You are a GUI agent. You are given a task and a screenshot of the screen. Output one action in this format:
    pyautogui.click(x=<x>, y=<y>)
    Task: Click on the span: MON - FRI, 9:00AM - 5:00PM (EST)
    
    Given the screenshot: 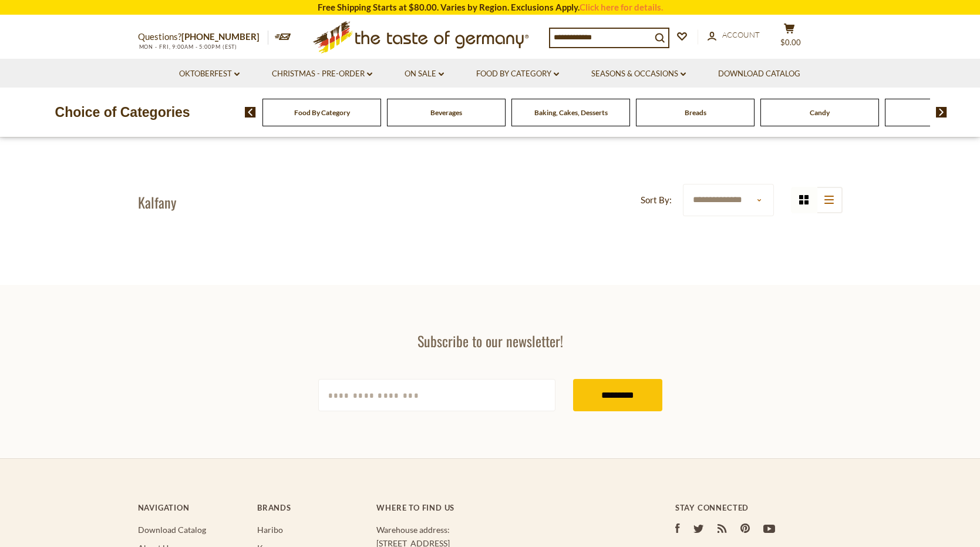 What is the action you would take?
    pyautogui.click(x=188, y=47)
    